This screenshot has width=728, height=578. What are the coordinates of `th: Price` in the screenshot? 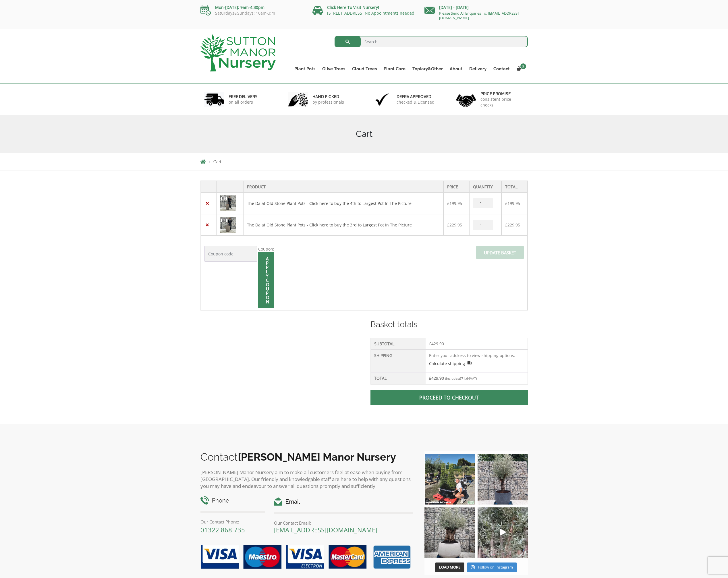 It's located at (456, 186).